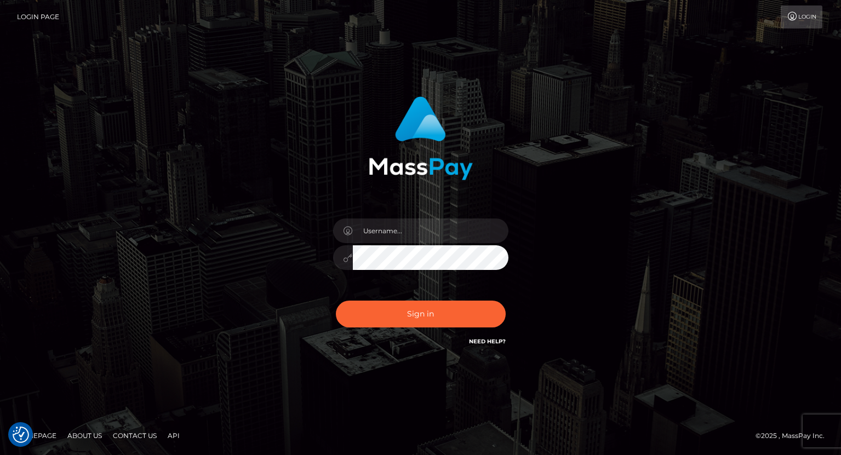  Describe the element at coordinates (431, 231) in the screenshot. I see `input: Username...` at that location.